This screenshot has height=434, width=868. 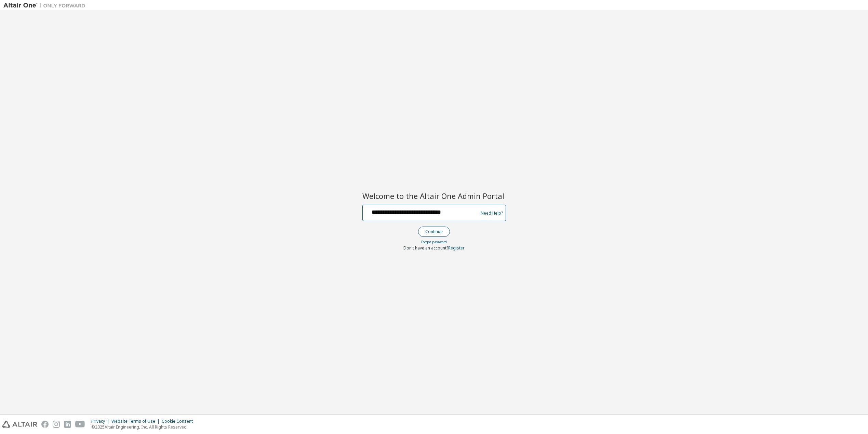 I want to click on a: Register, so click(x=456, y=248).